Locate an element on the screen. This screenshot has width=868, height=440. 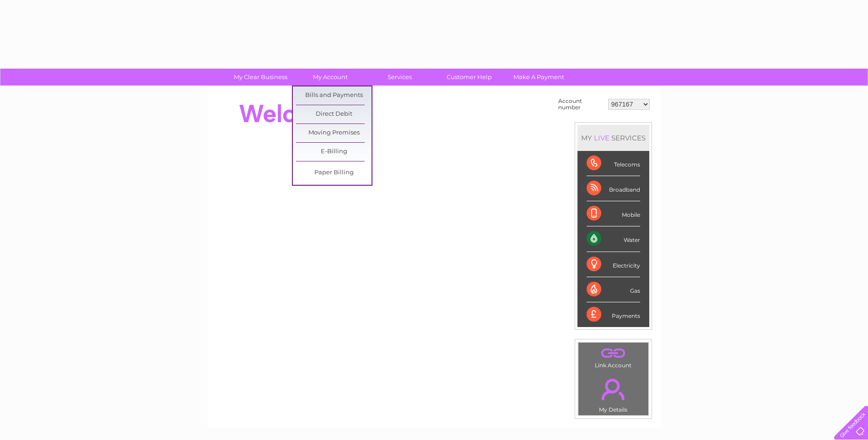
td: Link Account is located at coordinates (613, 356).